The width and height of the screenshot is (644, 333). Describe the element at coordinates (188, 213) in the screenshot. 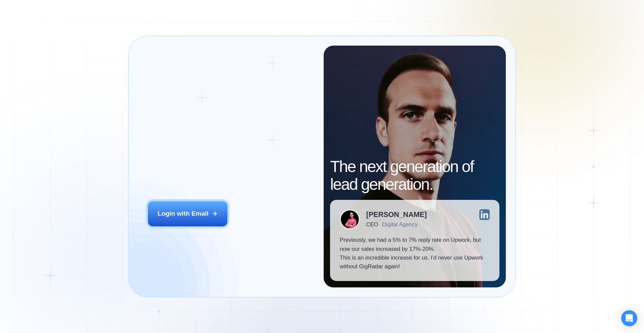

I see `button: Login with Email` at that location.